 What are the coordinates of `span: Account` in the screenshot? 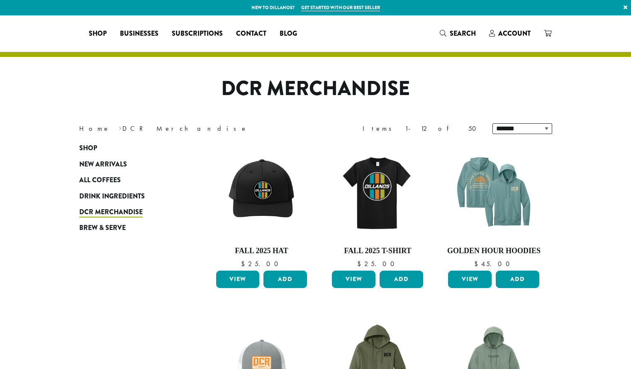 It's located at (514, 33).